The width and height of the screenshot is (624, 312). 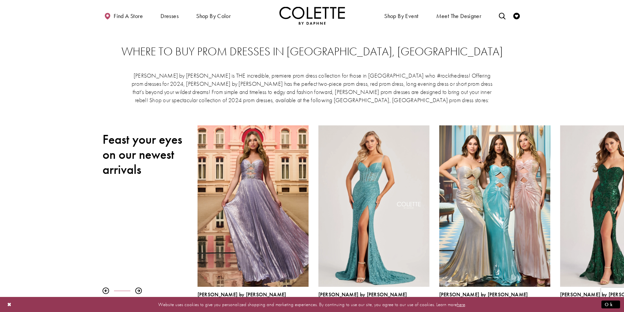 What do you see at coordinates (128, 16) in the screenshot?
I see `span: Find a store` at bounding box center [128, 16].